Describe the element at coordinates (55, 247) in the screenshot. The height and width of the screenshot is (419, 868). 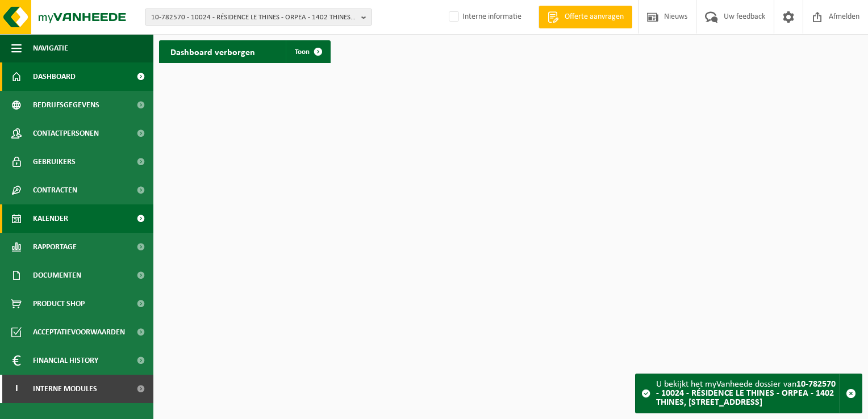
I see `span: Rapportage` at that location.